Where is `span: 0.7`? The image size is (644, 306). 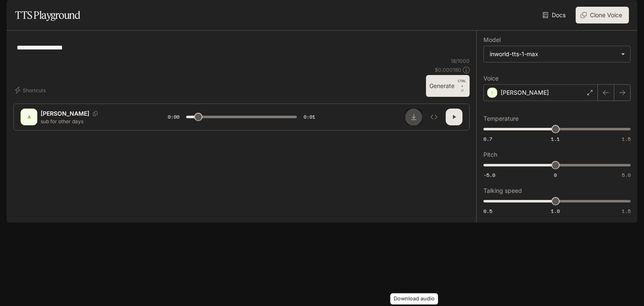 span: 0.7 is located at coordinates (488, 139).